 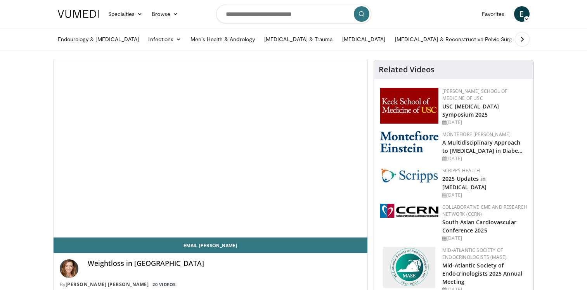 I want to click on img: a04ee3ba-8487-4636-b0fb-5e8d268f3737.png.150x105_q85_autocrop_double_scale_upscale_version-0.2.png, so click(x=410, y=210).